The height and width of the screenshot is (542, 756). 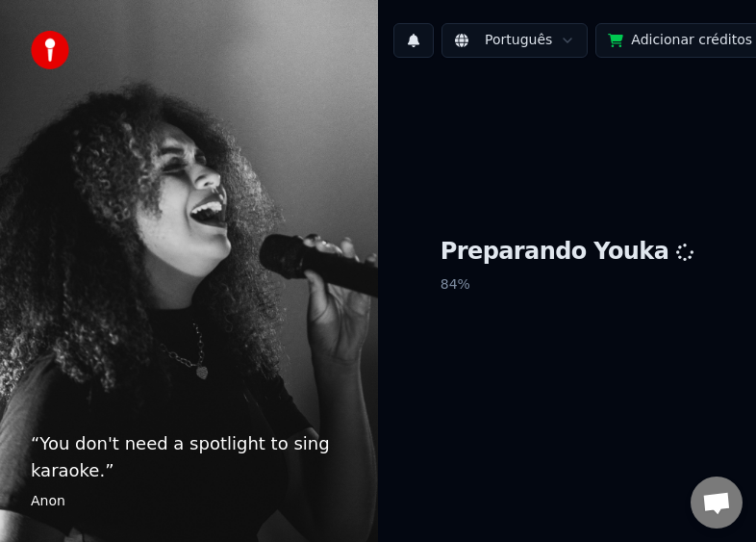 What do you see at coordinates (567, 252) in the screenshot?
I see `h1: Preparando Youka` at bounding box center [567, 252].